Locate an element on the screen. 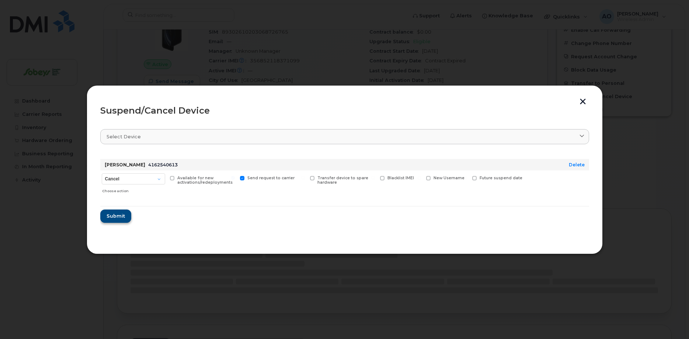  span: Available for new activations/redeployments is located at coordinates (205, 180).